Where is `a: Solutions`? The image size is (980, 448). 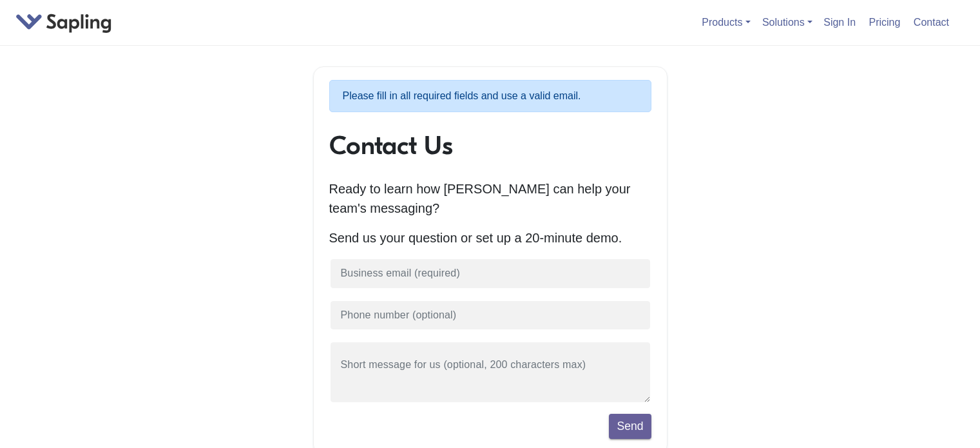
a: Solutions is located at coordinates (788, 22).